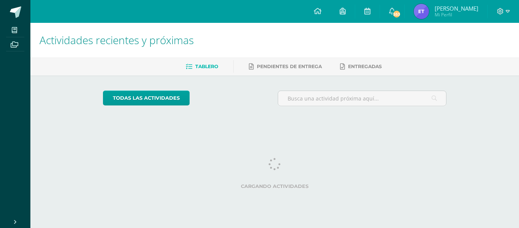 The width and height of the screenshot is (519, 228). Describe the element at coordinates (289, 66) in the screenshot. I see `span: Pendientes de entrega` at that location.